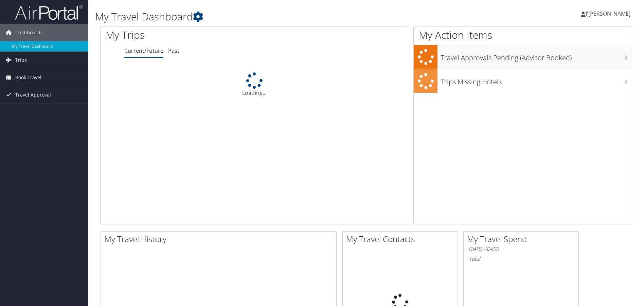  What do you see at coordinates (220, 238) in the screenshot?
I see `h2: My Travel History` at bounding box center [220, 238].